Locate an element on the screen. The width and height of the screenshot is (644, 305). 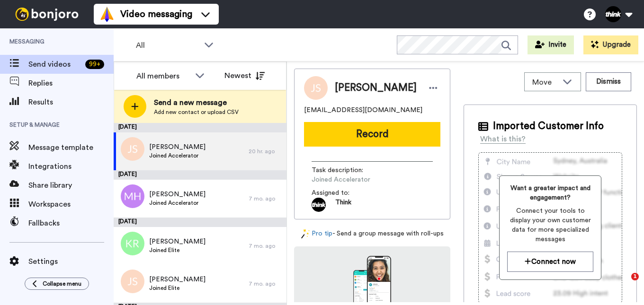
span: Message template is located at coordinates (71, 148).